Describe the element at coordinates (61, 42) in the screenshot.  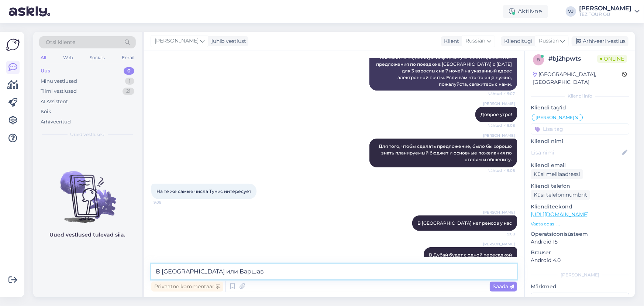
I see `span: Otsi kliente` at that location.